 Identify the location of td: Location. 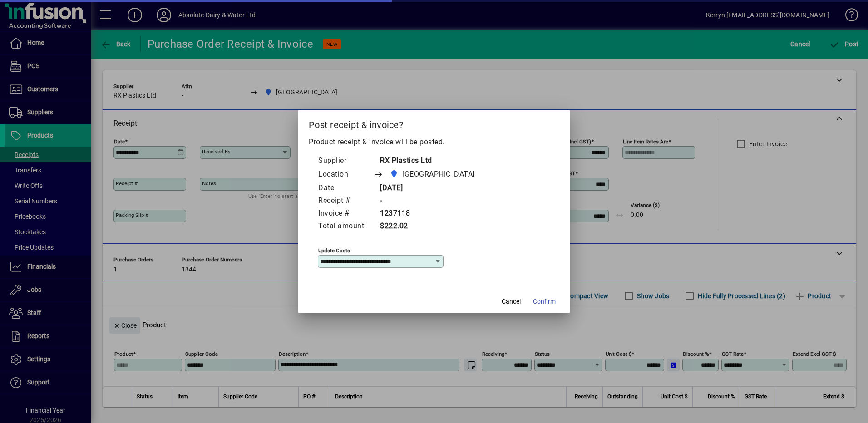
(346, 175).